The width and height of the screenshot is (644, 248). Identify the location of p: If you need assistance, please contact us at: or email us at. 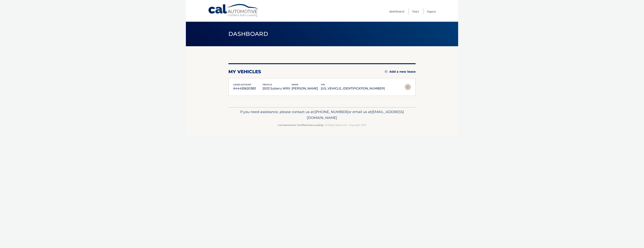
(322, 115).